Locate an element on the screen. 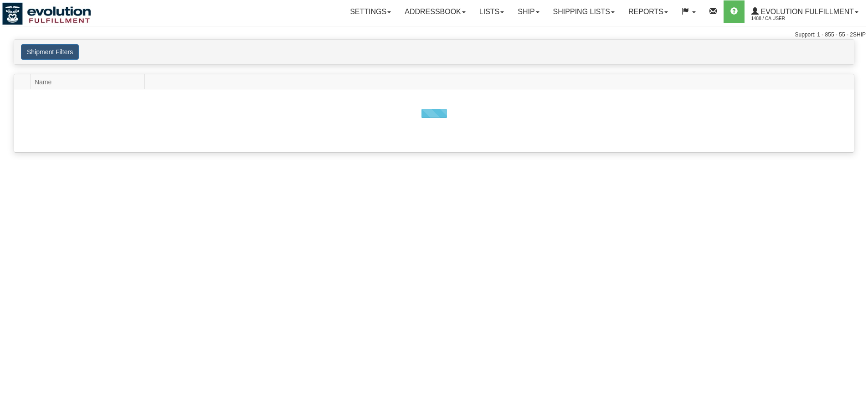  a: Shipping lists is located at coordinates (584, 12).